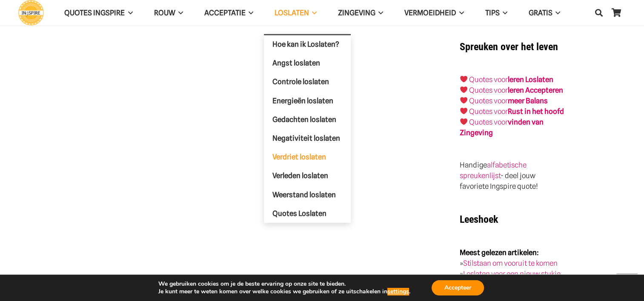 Image resolution: width=644 pixels, height=301 pixels. Describe the element at coordinates (307, 176) in the screenshot. I see `a: Verleden loslaten` at that location.